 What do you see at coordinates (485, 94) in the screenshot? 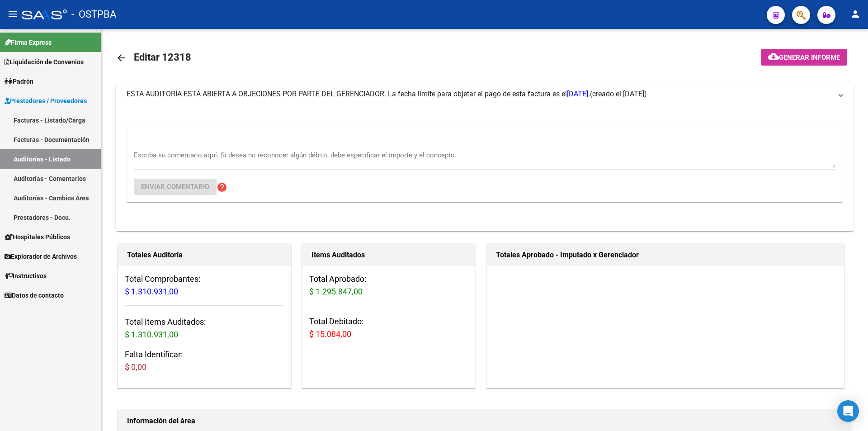
I see `mat-expansion-panel-header: ESTA AUDITORÍA ESTÁ ABIERTA A OBJECIONES POR PARTE DEL GERENCIADOR. La fecha límite para objetar ...` at bounding box center [485, 94].